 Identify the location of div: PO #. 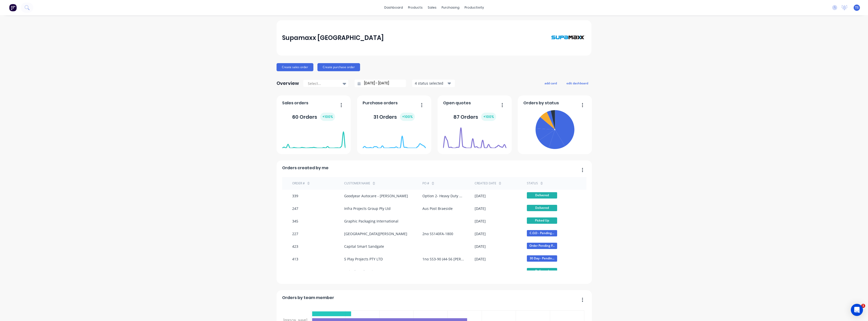
(426, 184).